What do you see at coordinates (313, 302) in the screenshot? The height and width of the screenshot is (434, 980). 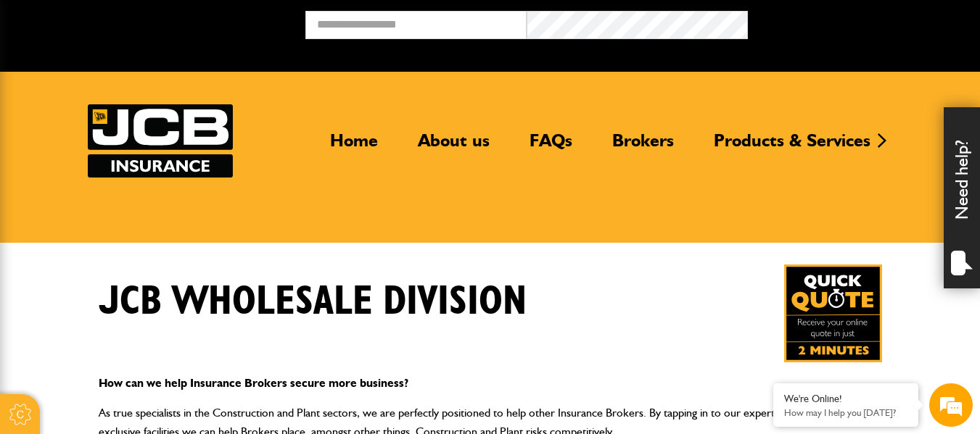 I see `h1: JCB Wholesale Division` at bounding box center [313, 302].